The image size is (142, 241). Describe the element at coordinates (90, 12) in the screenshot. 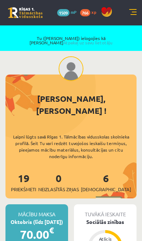

I see `a: 766 xp` at that location.